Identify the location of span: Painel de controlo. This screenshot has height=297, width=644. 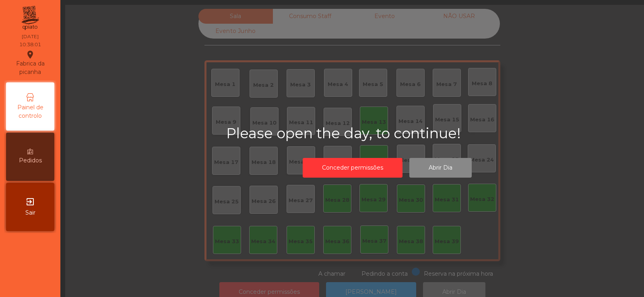
(30, 112).